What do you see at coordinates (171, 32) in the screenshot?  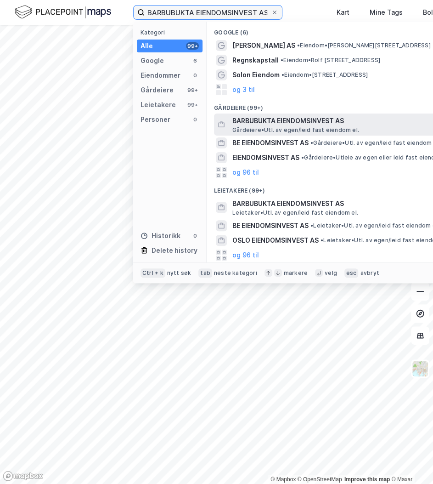 I see `div: Kategori` at bounding box center [171, 32].